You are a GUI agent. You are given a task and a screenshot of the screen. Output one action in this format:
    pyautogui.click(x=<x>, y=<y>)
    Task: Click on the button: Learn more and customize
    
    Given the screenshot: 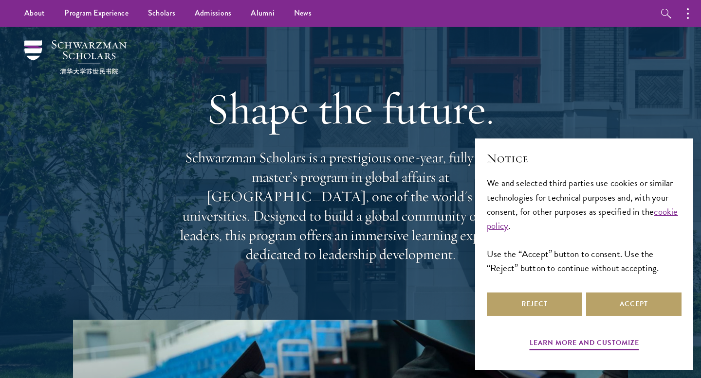 What is the action you would take?
    pyautogui.click(x=584, y=344)
    